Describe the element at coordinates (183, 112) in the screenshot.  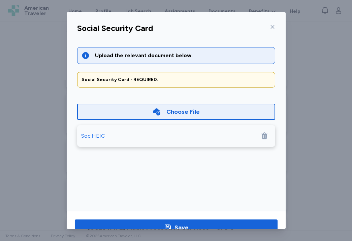
I see `div: Choose File` at that location.